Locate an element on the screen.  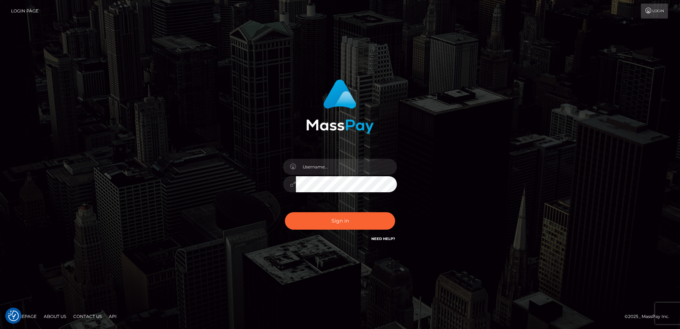
button: Sign in is located at coordinates (340, 220).